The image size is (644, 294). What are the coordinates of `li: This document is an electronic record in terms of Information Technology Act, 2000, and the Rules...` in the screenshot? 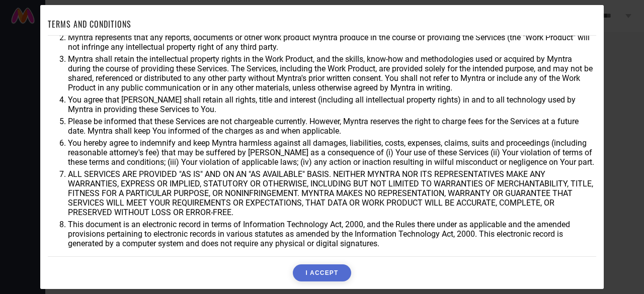 It's located at (332, 233).